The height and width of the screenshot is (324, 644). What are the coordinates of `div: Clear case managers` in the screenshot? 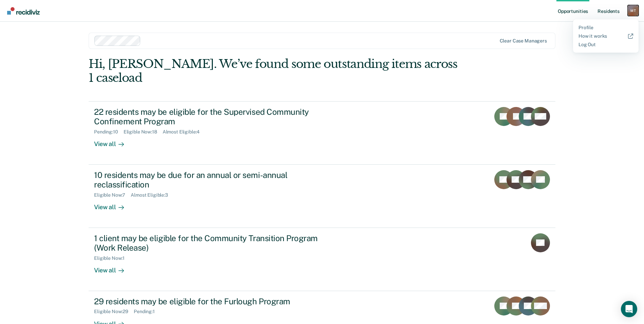 It's located at (523, 40).